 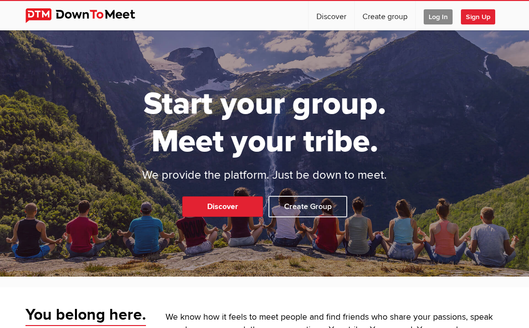 I want to click on a: Create Group, so click(x=308, y=207).